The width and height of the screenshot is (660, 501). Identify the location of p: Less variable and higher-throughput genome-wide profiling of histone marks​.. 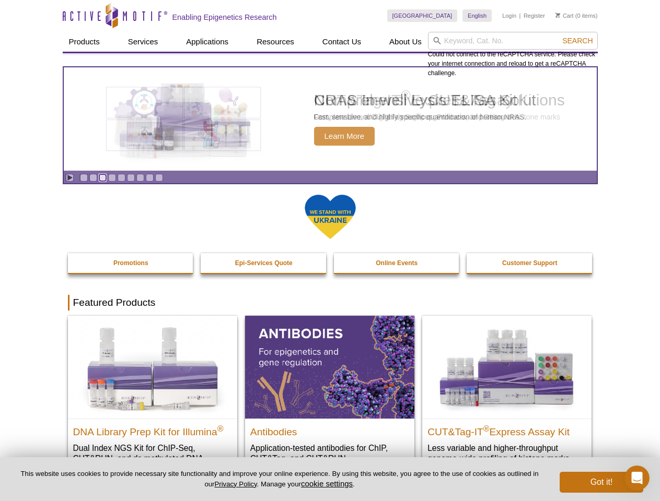
(507, 453).